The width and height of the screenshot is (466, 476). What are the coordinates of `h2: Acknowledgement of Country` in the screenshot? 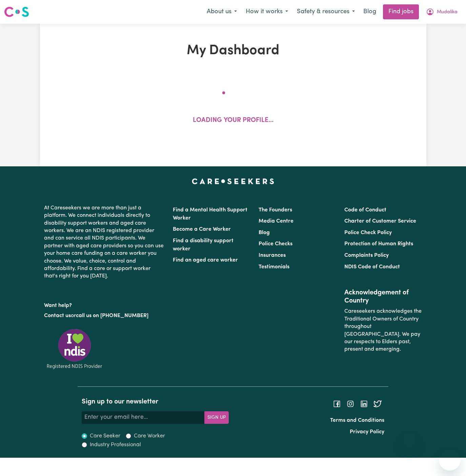 It's located at (383, 297).